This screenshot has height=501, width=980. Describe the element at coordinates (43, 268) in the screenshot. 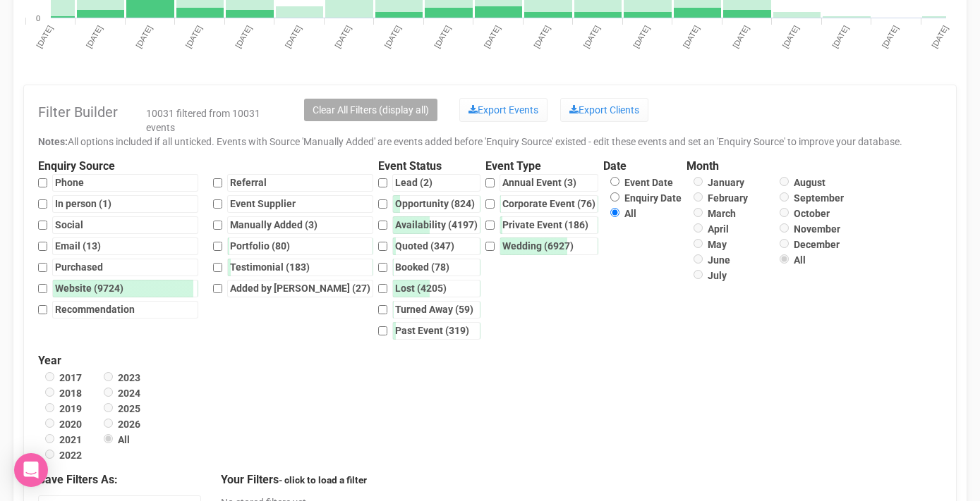

I see `input: Purchased` at that location.